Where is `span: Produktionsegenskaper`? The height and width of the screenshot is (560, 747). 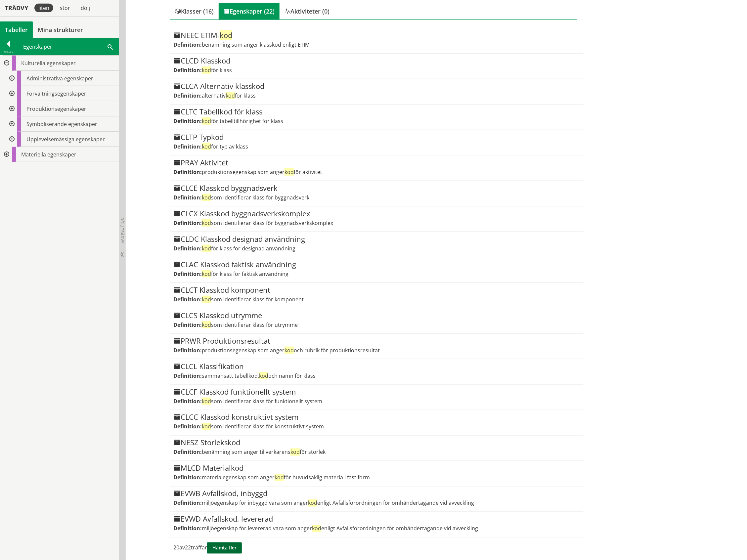
span: Produktionsegenskaper is located at coordinates (56, 109).